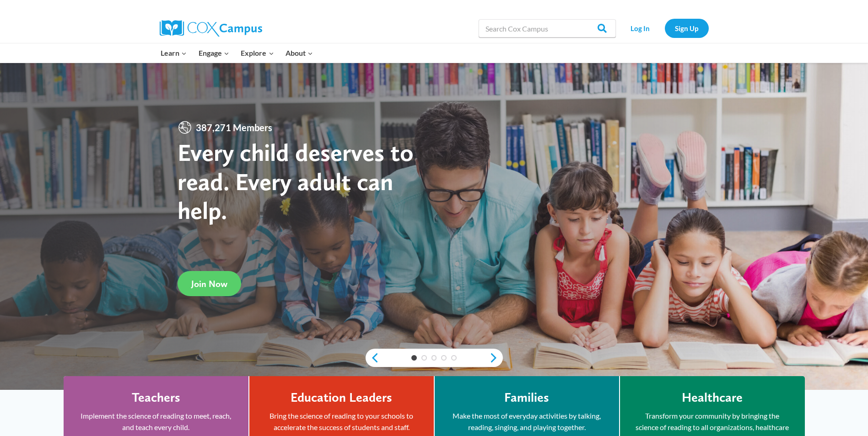  I want to click on input: Search Cox Campus, so click(547, 28).